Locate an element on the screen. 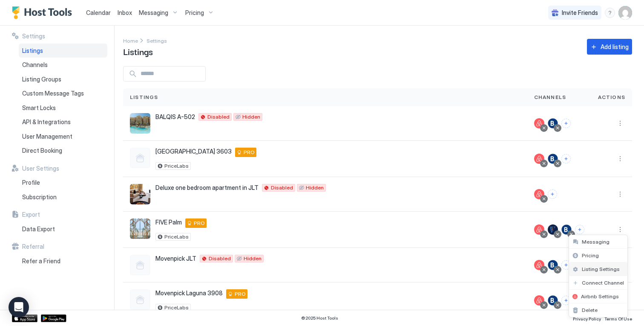 The width and height of the screenshot is (644, 326). span: Airbnb Settings is located at coordinates (600, 296).